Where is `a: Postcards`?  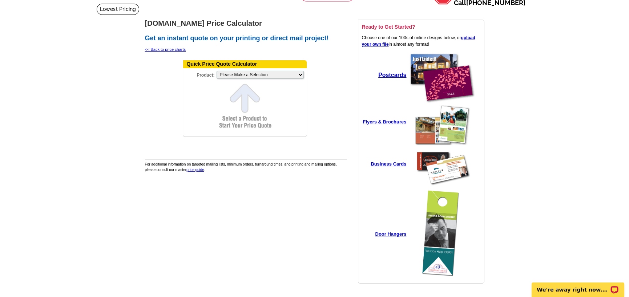 a: Postcards is located at coordinates (392, 76).